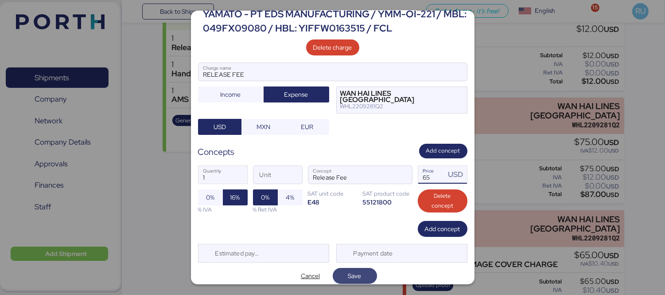 The height and width of the screenshot is (295, 665). Describe the element at coordinates (290, 197) in the screenshot. I see `span: 4%` at that location.